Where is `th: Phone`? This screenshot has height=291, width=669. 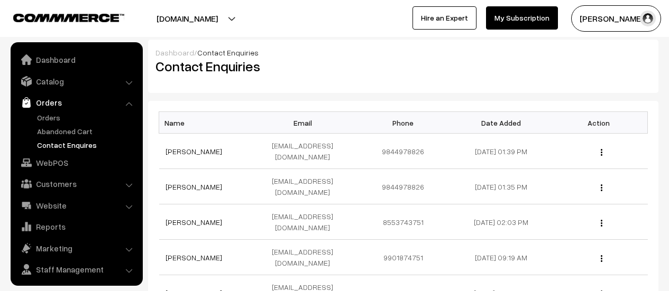
th: Phone is located at coordinates (403, 123).